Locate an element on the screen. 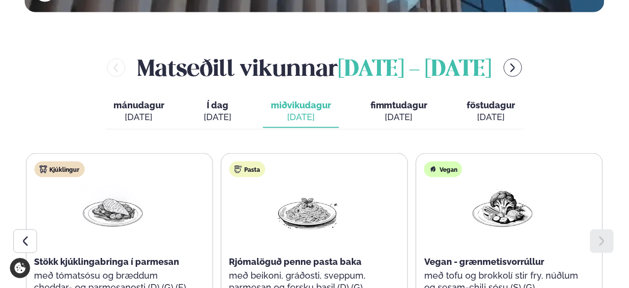 The height and width of the screenshot is (288, 629). span: föstudagur is located at coordinates (491, 105).